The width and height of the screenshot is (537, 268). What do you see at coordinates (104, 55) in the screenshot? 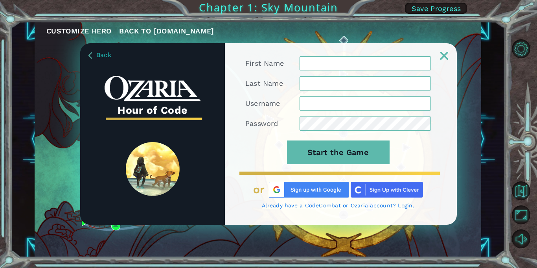
I see `span: Back` at bounding box center [104, 55].